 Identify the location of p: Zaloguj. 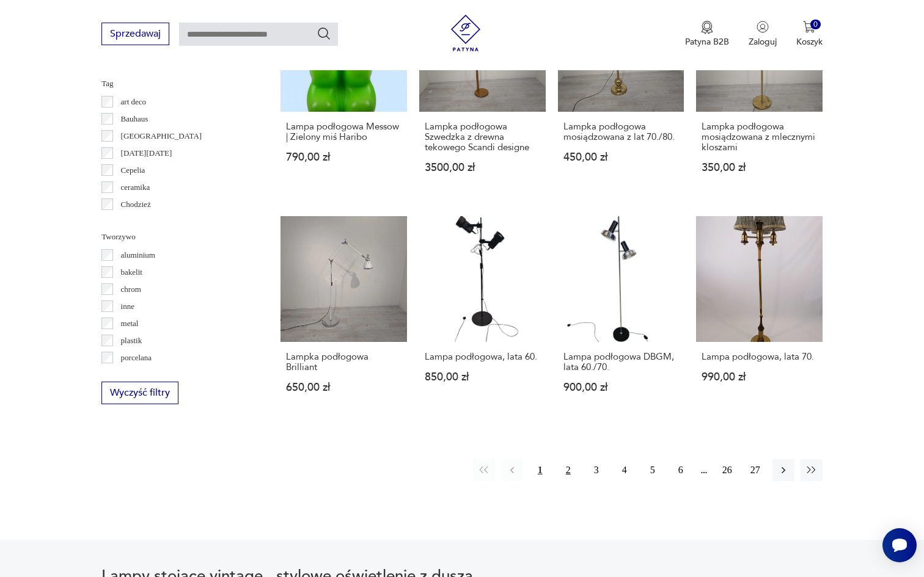
(762, 42).